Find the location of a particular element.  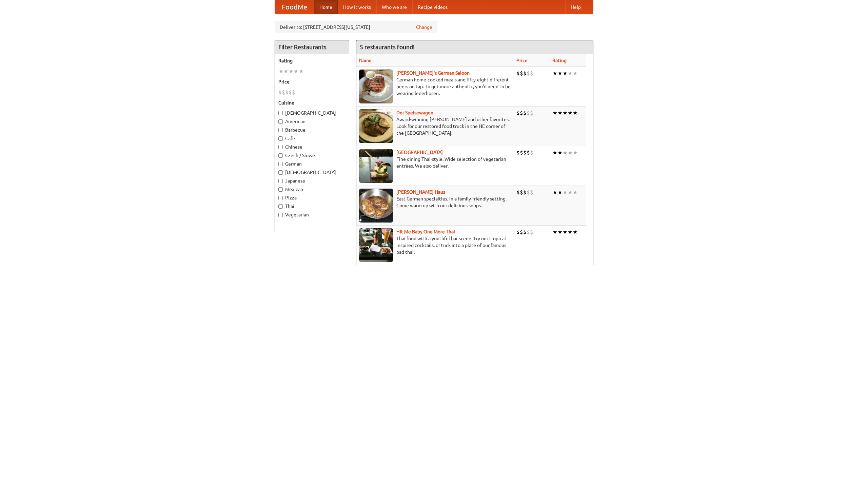

label: Vegetarian is located at coordinates (312, 215).